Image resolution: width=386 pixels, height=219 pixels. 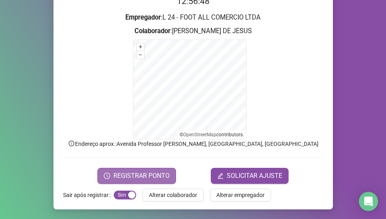 I want to click on li: © contributors., so click(x=211, y=134).